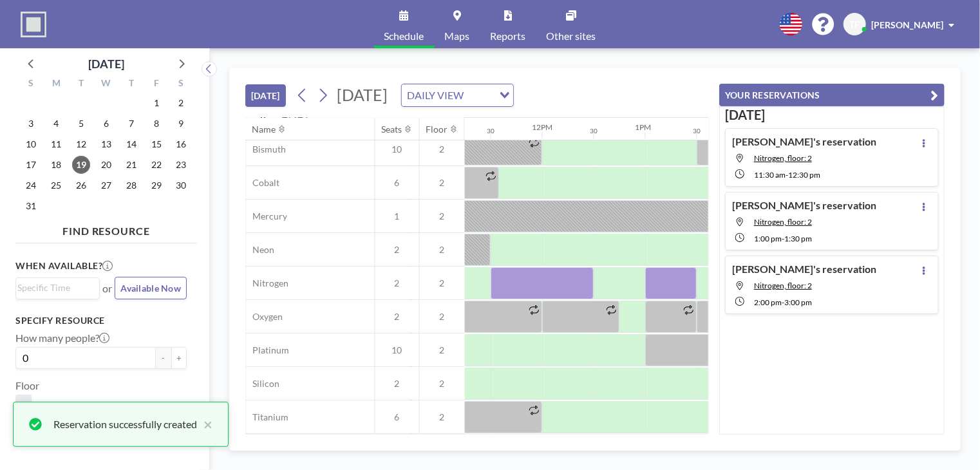 Image resolution: width=980 pixels, height=470 pixels. I want to click on span: Sunday, August 3, 2025, so click(31, 124).